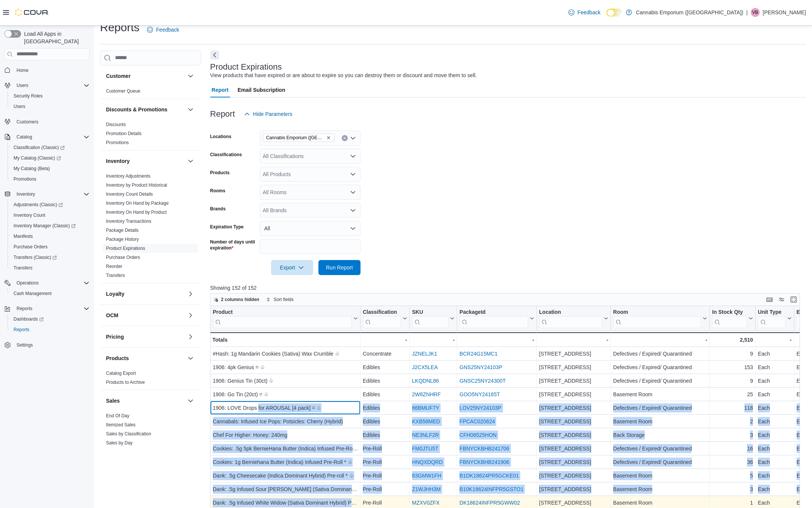 This screenshot has height=508, width=812. What do you see at coordinates (126, 248) in the screenshot?
I see `a: Product Expirations` at bounding box center [126, 248].